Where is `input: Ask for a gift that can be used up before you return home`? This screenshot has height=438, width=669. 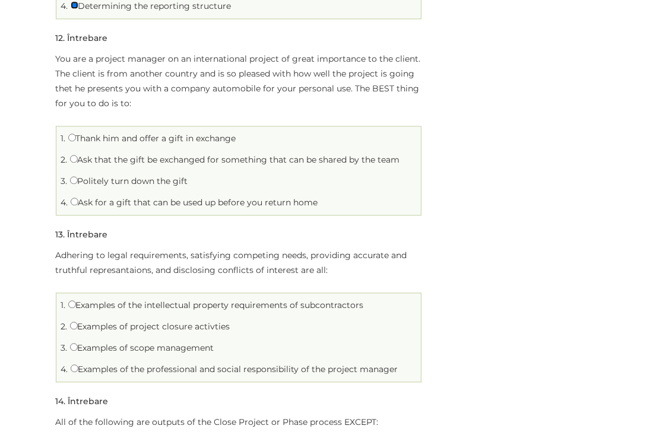 input: Ask for a gift that can be used up before you return home is located at coordinates (74, 201).